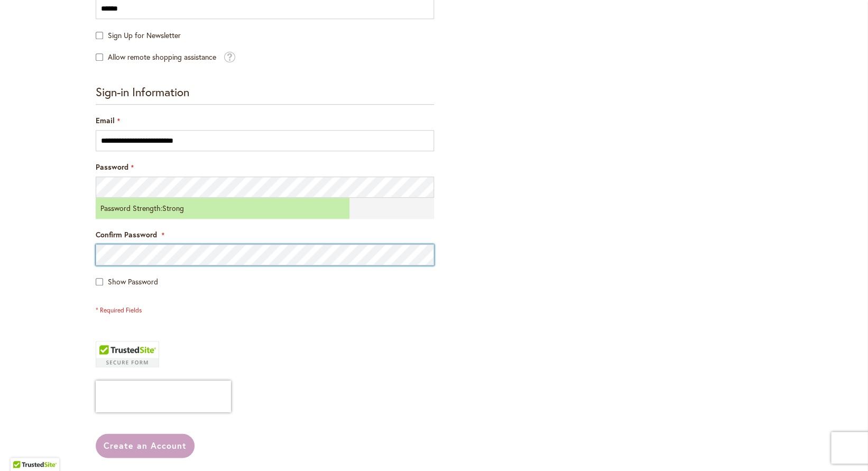 This screenshot has width=868, height=471. What do you see at coordinates (105, 120) in the screenshot?
I see `span: Email` at bounding box center [105, 120].